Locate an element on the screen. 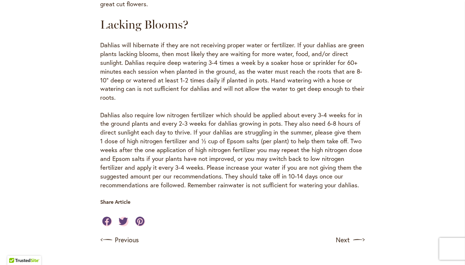  a: Next is located at coordinates (351, 240).